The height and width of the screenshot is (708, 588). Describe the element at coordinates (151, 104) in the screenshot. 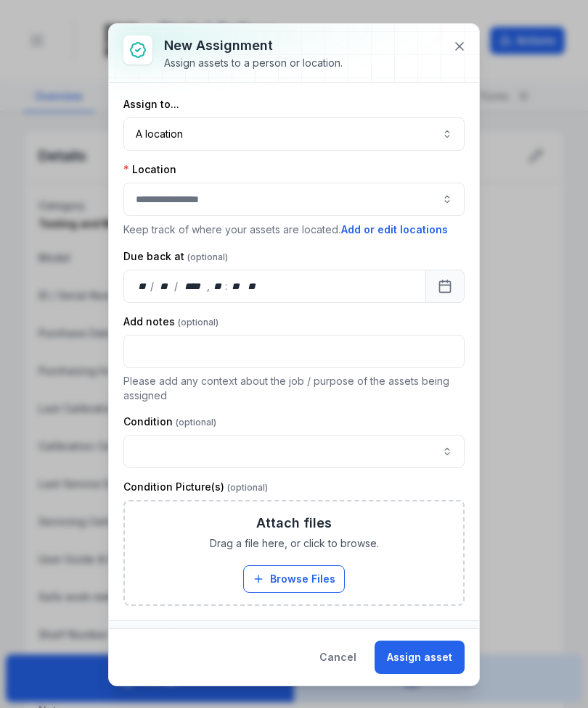

I see `label: Assign to...` at that location.